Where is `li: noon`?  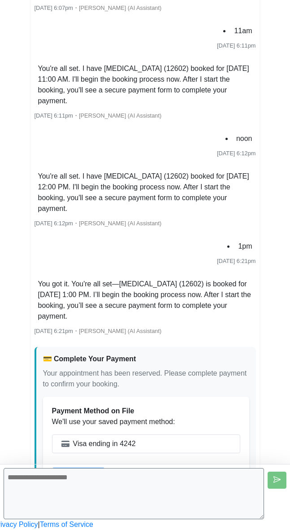
li: noon is located at coordinates (244, 139).